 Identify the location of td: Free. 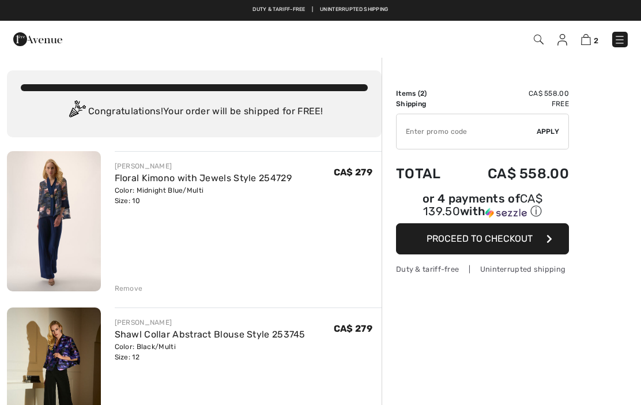
(513, 104).